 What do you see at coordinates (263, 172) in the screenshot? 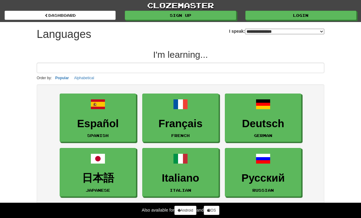
I see `a: РусскийRussian` at bounding box center [263, 172].